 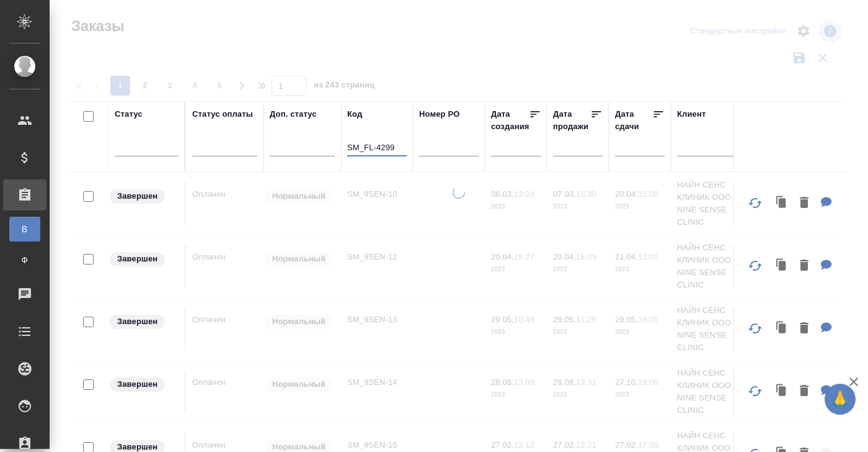 I want to click on div: Дата создания, so click(x=510, y=121).